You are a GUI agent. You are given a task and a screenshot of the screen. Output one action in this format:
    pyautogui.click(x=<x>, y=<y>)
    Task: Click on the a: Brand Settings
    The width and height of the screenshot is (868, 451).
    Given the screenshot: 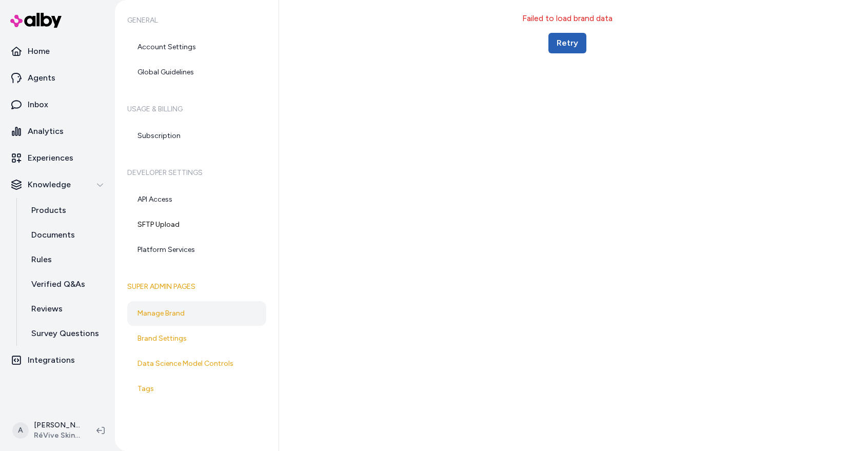 What is the action you would take?
    pyautogui.click(x=197, y=339)
    